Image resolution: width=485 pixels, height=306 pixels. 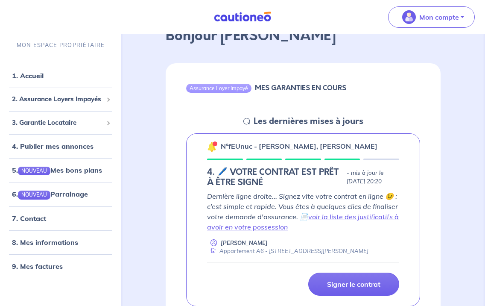 What do you see at coordinates (432, 17) in the screenshot?
I see `button: illu_account_valid_menu.svgMon compte` at bounding box center [432, 17].